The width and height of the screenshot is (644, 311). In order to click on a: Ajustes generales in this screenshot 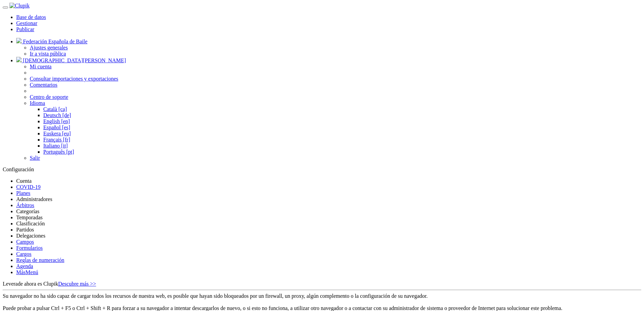, I will do `click(49, 47)`.